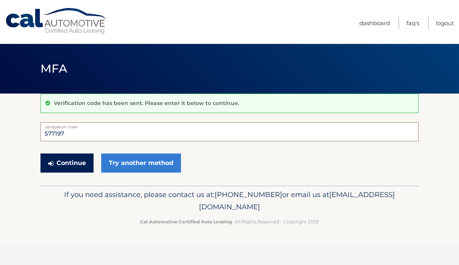 Image resolution: width=459 pixels, height=265 pixels. Describe the element at coordinates (230, 201) in the screenshot. I see `p: If you need assistance, please contact us at: or email us at` at that location.